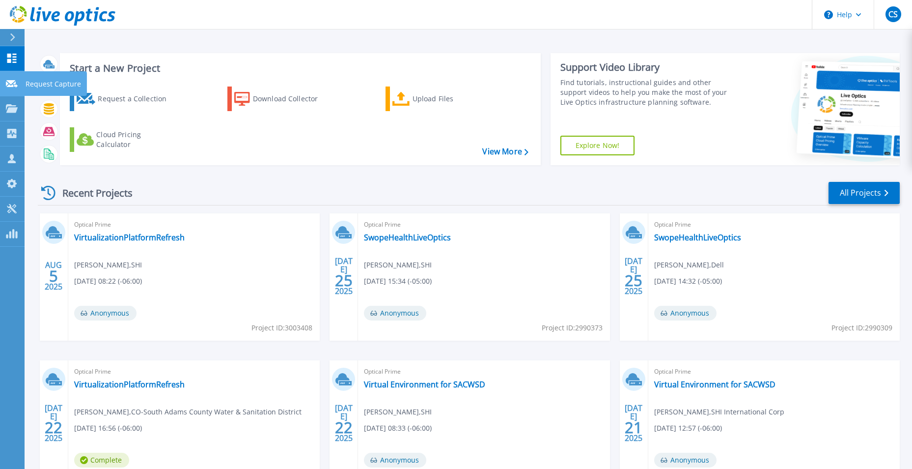 The image size is (912, 469). What do you see at coordinates (299, 68) in the screenshot?
I see `h3: Start a New Project` at bounding box center [299, 68].